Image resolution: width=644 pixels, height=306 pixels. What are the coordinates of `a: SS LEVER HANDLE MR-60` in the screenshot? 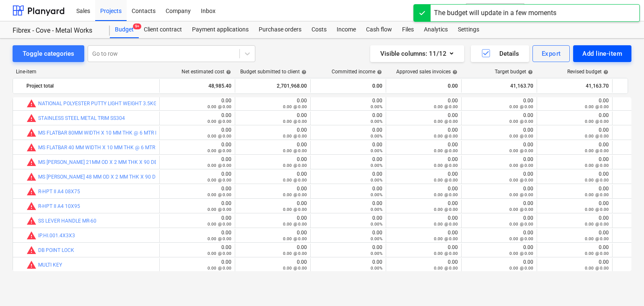 It's located at (67, 221).